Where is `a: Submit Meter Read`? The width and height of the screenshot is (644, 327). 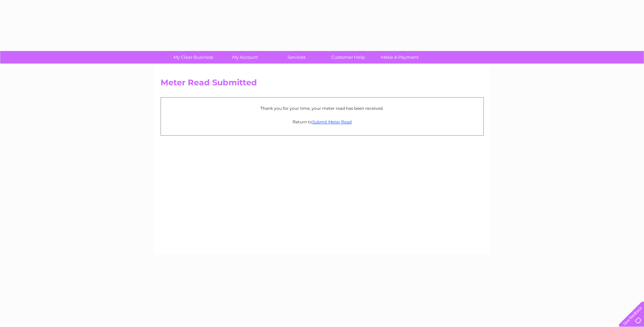
a: Submit Meter Read is located at coordinates (332, 122).